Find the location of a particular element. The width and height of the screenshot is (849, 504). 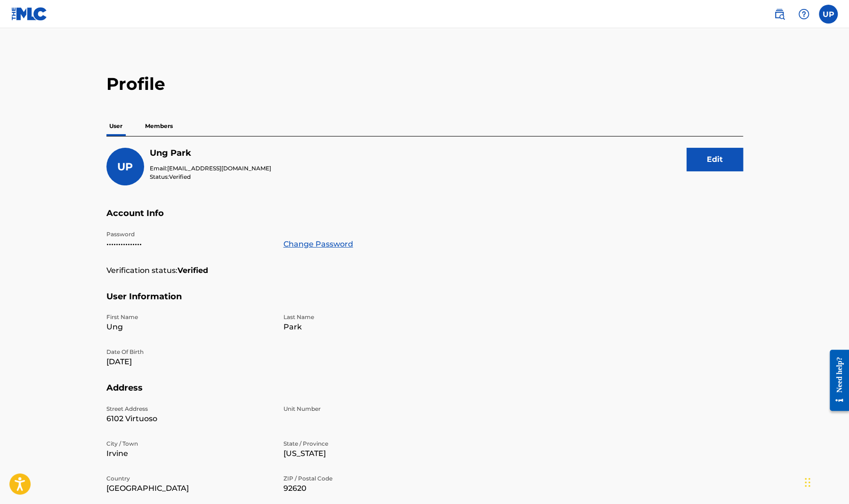

div: Need help? is located at coordinates (16, 32).